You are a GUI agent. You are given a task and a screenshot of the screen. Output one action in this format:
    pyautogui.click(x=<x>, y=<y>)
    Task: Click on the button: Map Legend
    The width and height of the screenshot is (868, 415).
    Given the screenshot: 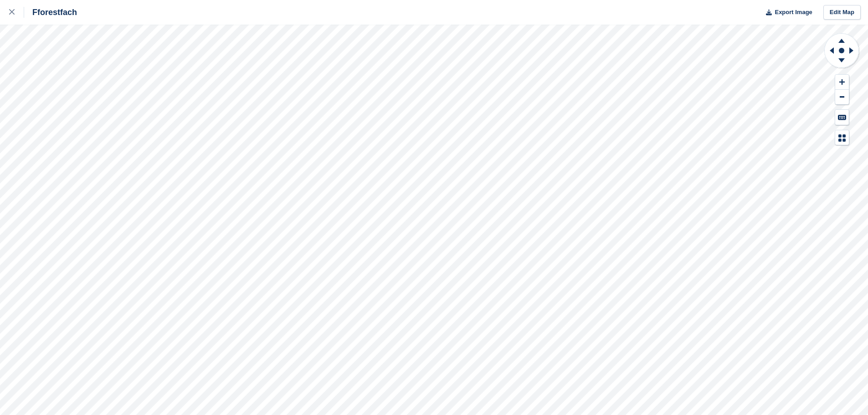 What is the action you would take?
    pyautogui.click(x=842, y=137)
    